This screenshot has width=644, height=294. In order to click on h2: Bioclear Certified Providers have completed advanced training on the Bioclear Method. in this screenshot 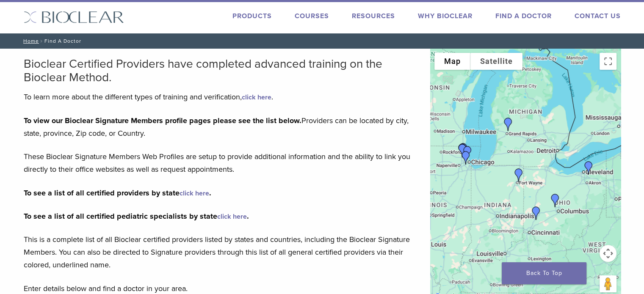, I will do `click(221, 71)`.